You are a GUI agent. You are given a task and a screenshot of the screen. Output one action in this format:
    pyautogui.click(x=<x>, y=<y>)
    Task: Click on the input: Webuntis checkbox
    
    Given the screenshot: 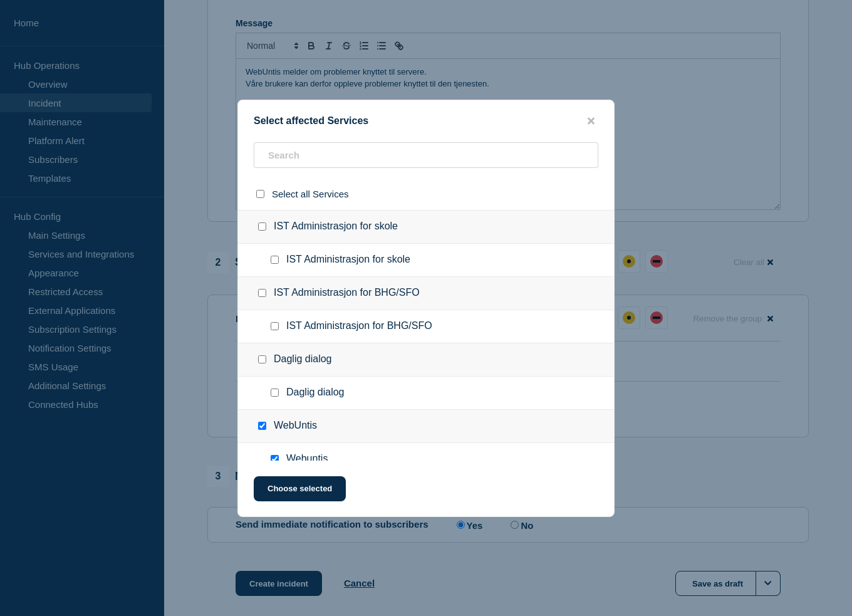 What is the action you would take?
    pyautogui.click(x=274, y=459)
    